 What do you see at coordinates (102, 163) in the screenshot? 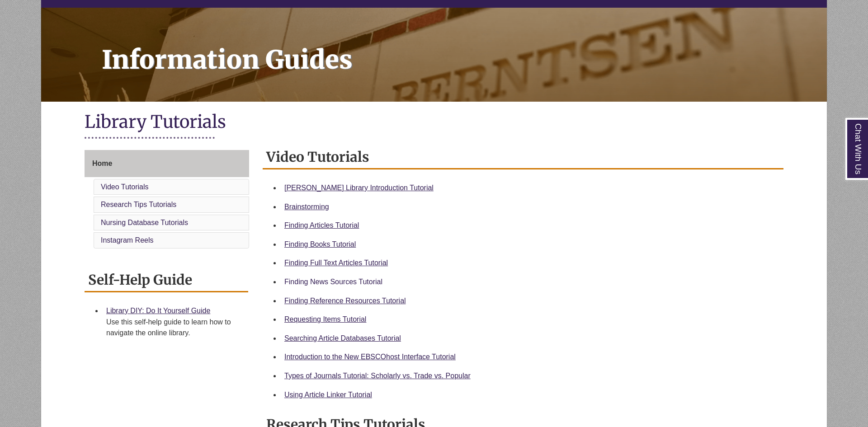
I see `span: Home` at bounding box center [102, 163].